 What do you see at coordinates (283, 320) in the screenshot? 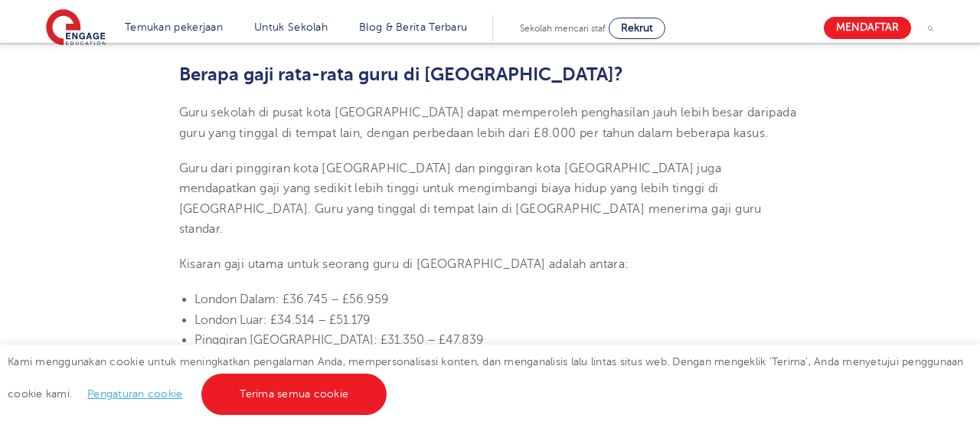
I see `font: London Luar: £34.514 – £51.179` at bounding box center [283, 320].